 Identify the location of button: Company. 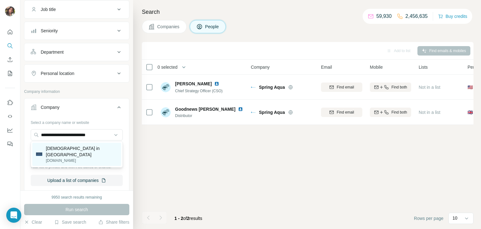
(77, 108).